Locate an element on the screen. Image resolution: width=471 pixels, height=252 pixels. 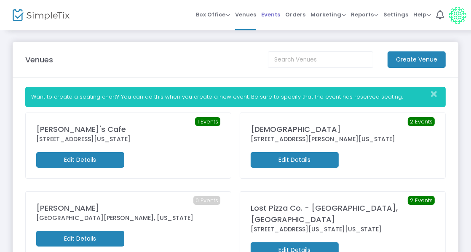
span: Settings is located at coordinates (396, 14).